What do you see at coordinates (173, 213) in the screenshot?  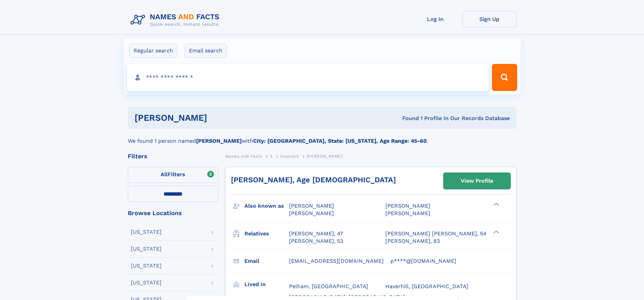 I see `div: Browse Locations` at bounding box center [173, 213].